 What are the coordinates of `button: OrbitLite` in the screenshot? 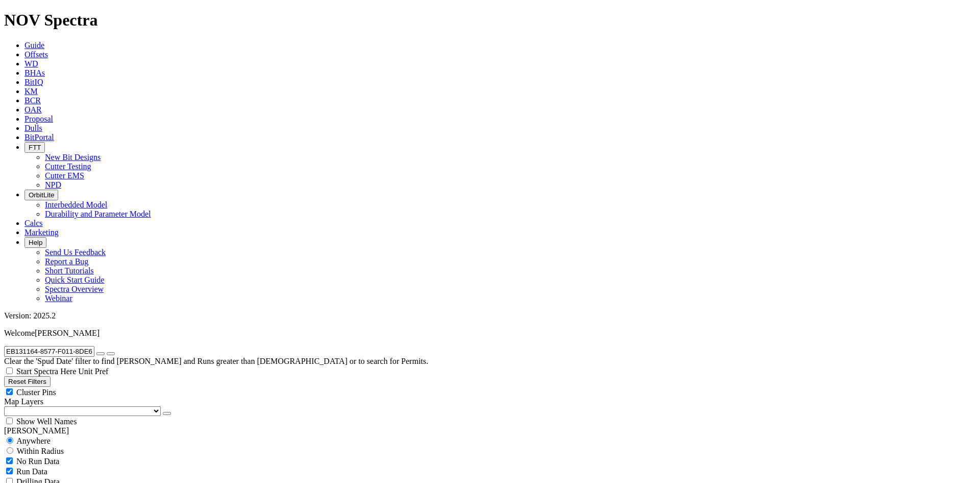 It's located at (41, 195).